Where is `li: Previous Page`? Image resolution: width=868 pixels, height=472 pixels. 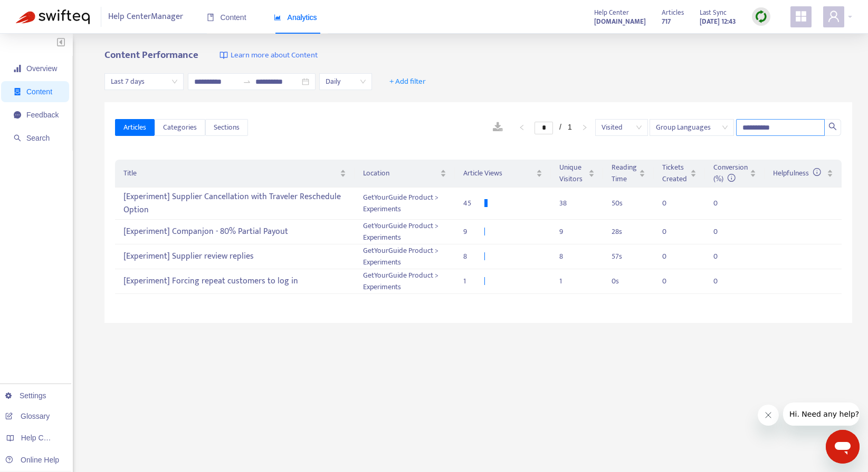 li: Previous Page is located at coordinates (522, 128).